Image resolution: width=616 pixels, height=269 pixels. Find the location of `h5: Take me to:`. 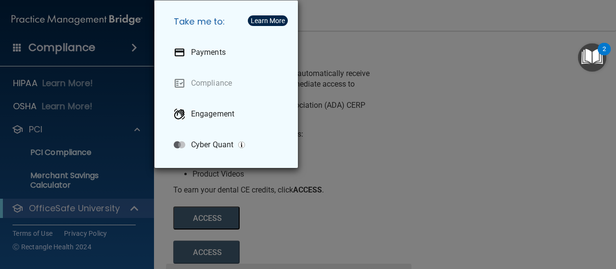

h5: Take me to: is located at coordinates (228, 22).